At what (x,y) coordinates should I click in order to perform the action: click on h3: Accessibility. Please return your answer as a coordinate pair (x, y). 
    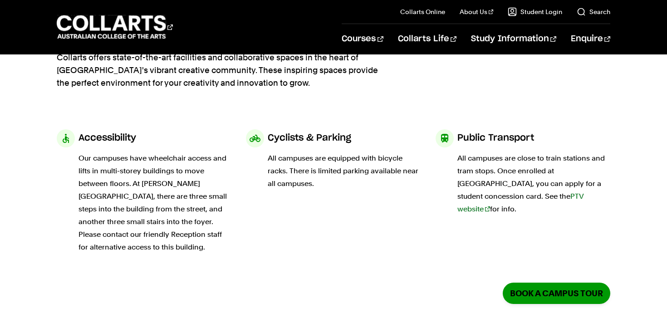
    Looking at the image, I should click on (107, 138).